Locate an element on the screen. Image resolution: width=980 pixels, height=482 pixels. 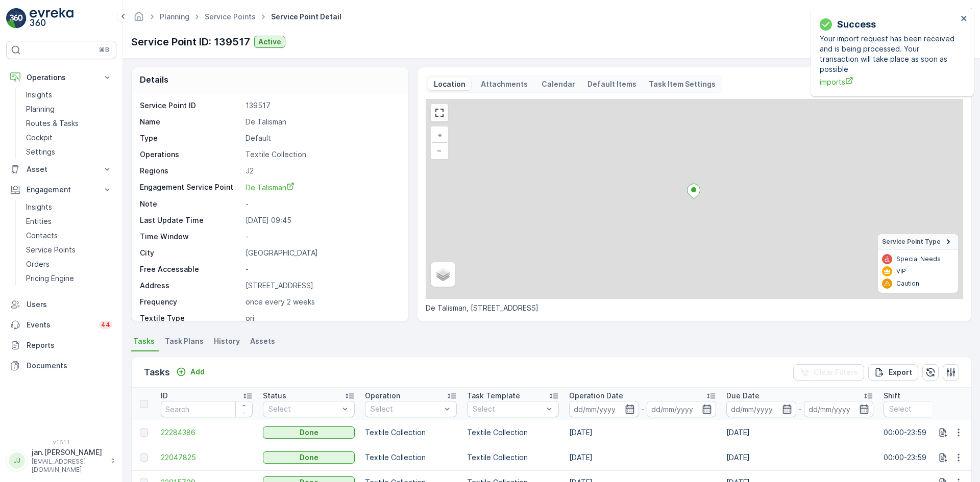
p: Export is located at coordinates (901, 373).